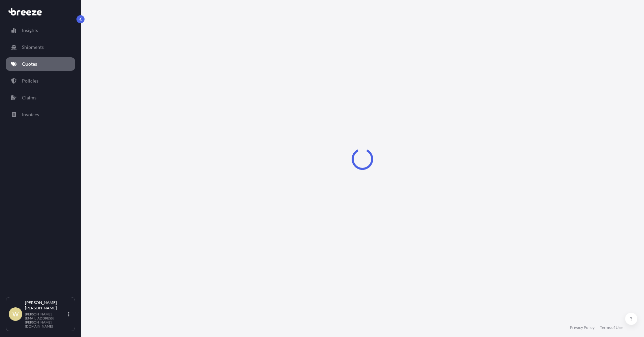 The width and height of the screenshot is (644, 337). Describe the element at coordinates (611, 328) in the screenshot. I see `a: Terms of Use` at that location.